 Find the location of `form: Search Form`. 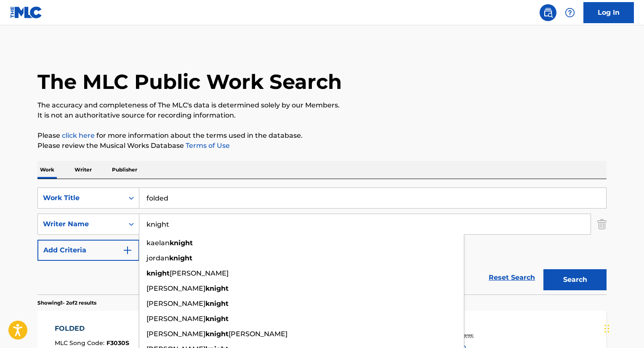

form: Search Form is located at coordinates (322, 241).